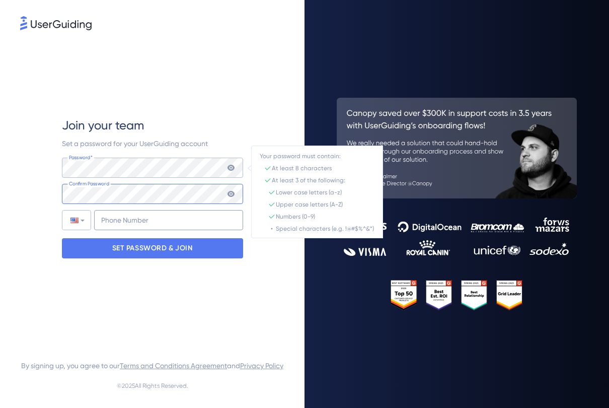  Describe the element at coordinates (173, 366) in the screenshot. I see `a: Terms and Conditions Agreement` at that location.